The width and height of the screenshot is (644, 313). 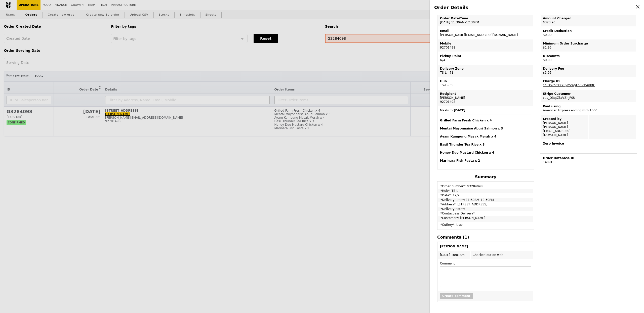 I want to click on div: Charge ID, so click(x=589, y=82).